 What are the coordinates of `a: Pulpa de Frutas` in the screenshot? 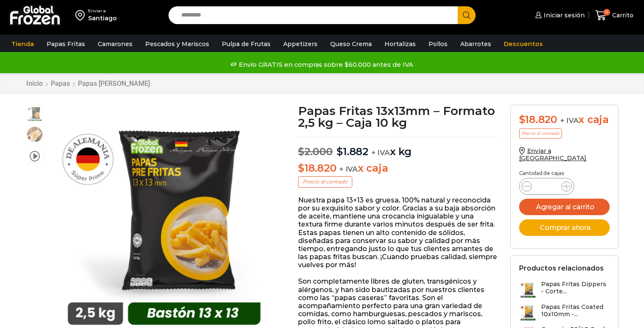 It's located at (246, 44).